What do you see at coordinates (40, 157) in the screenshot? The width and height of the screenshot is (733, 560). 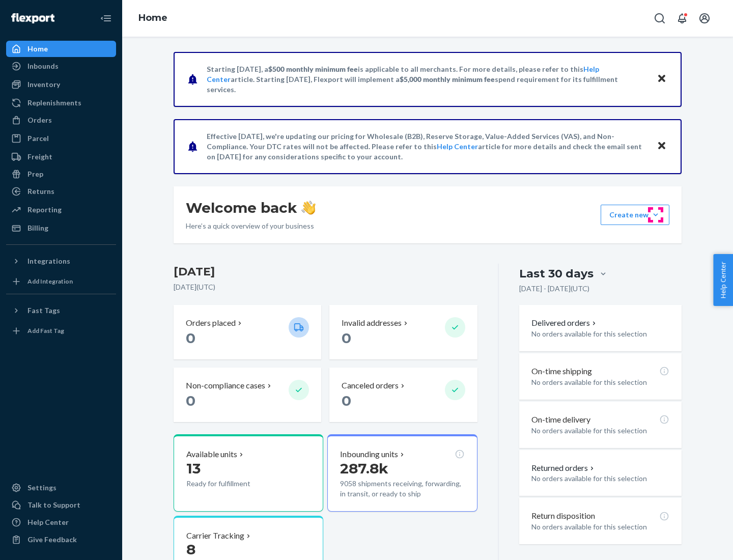 I see `div: Freight` at bounding box center [40, 157].